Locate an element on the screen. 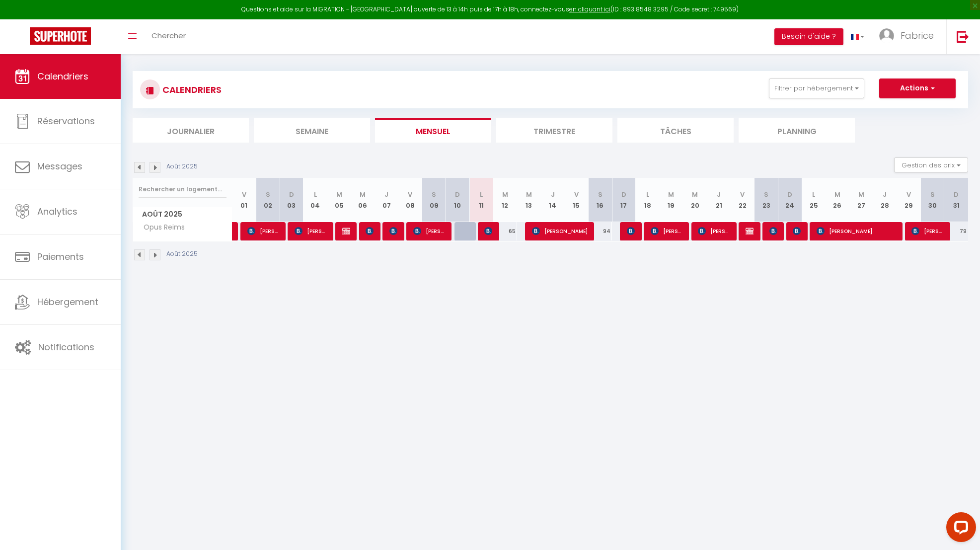 Image resolution: width=980 pixels, height=550 pixels. span: Messages is located at coordinates (60, 166).